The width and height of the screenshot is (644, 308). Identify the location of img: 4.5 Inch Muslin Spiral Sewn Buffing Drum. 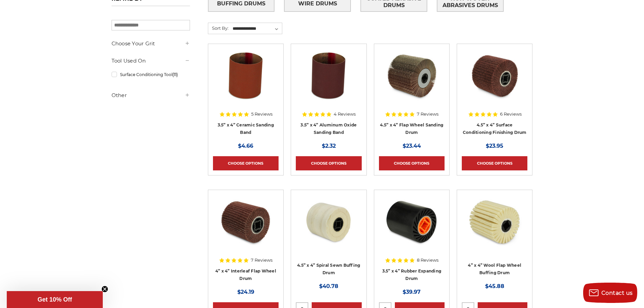
(328, 222).